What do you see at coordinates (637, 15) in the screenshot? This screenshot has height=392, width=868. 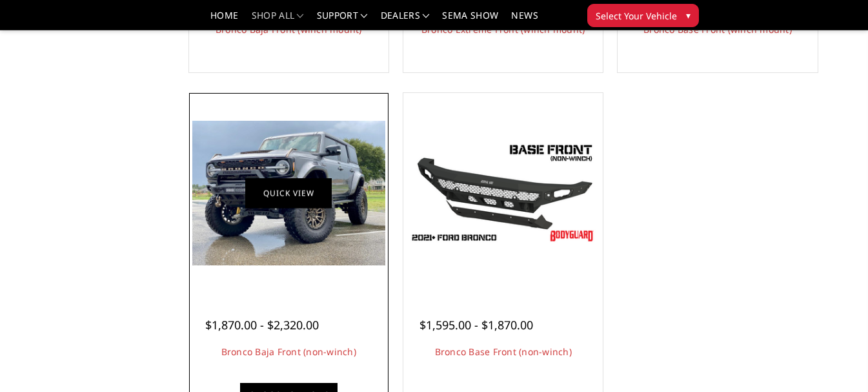 I see `span: Select Your Vehicle` at bounding box center [637, 15].